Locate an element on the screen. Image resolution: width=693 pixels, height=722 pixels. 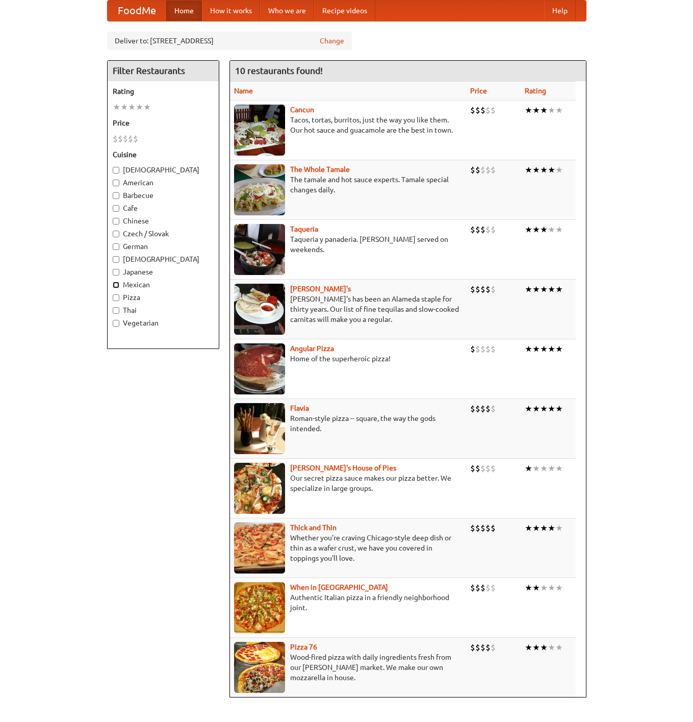
input: Czech / Slovak is located at coordinates (116, 234).